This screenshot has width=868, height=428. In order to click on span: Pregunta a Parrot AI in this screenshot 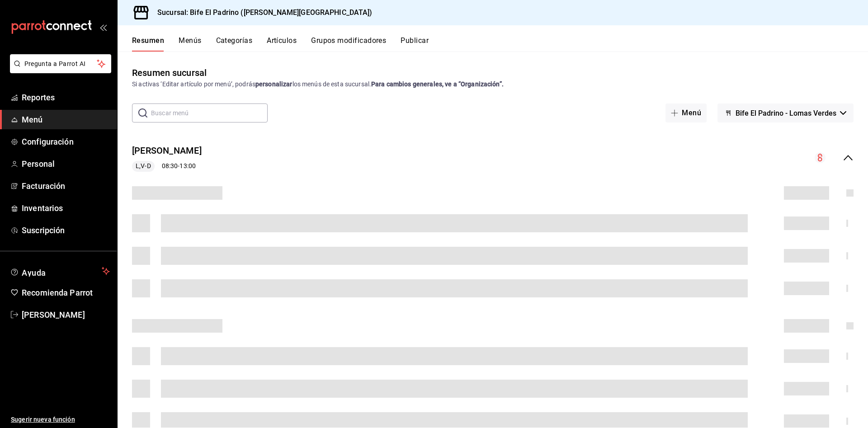, I will do `click(61, 63)`.